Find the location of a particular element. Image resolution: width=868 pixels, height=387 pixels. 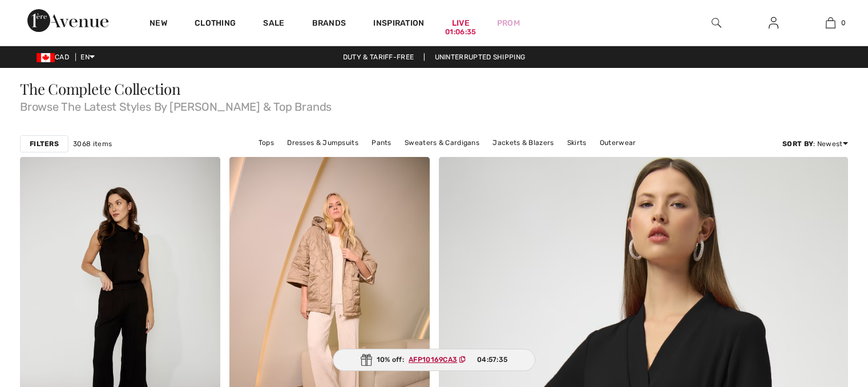

a: Dresses & Jumpsuits is located at coordinates (322, 143).